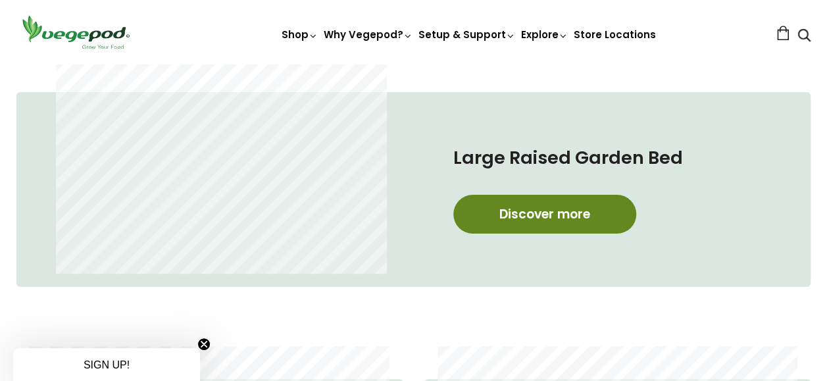 The image size is (827, 381). Describe the element at coordinates (545, 214) in the screenshot. I see `a: Discover more` at that location.